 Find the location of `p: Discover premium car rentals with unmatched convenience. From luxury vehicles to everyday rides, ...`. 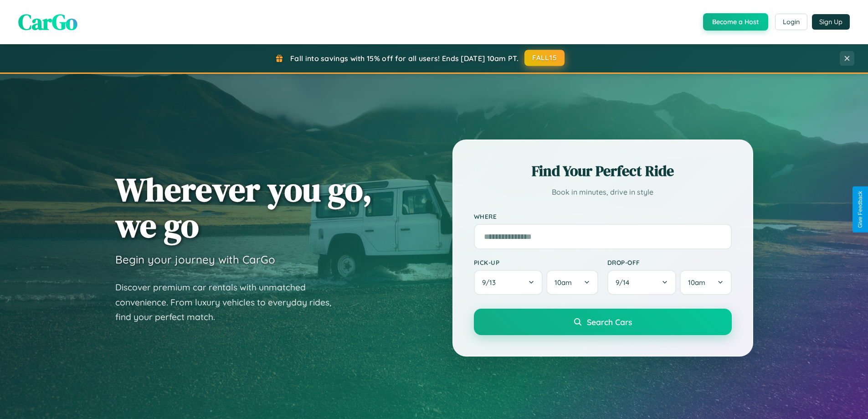

p: Discover premium car rentals with unmatched convenience. From luxury vehicles to everyday rides, ... is located at coordinates (229, 302).